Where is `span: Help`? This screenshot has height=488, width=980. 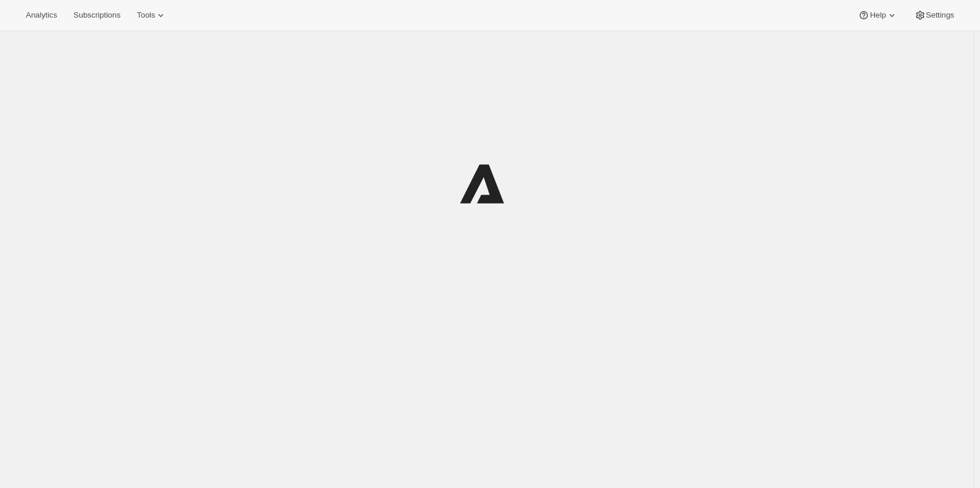
span: Help is located at coordinates (878, 15).